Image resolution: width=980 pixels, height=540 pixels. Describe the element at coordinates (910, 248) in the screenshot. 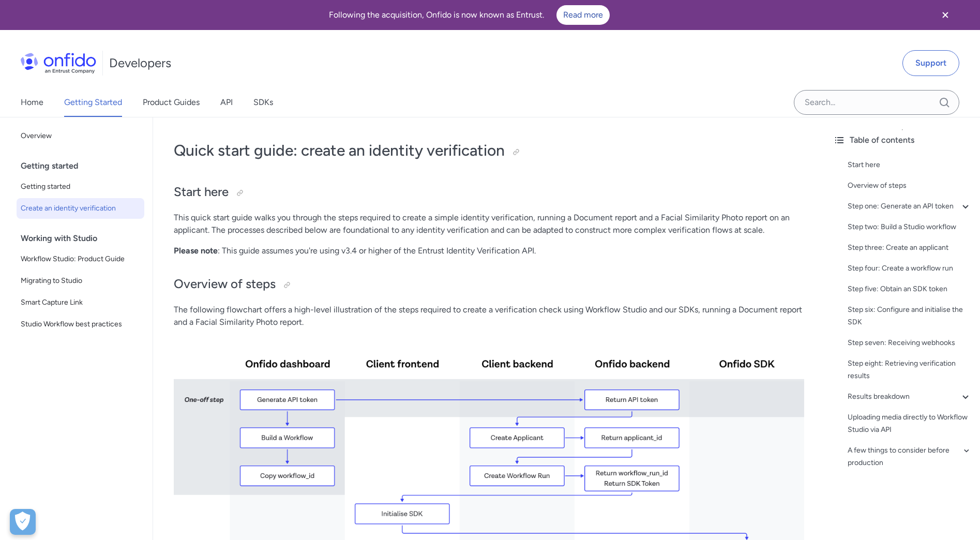

I see `div: Step three: Create an applicant` at that location.